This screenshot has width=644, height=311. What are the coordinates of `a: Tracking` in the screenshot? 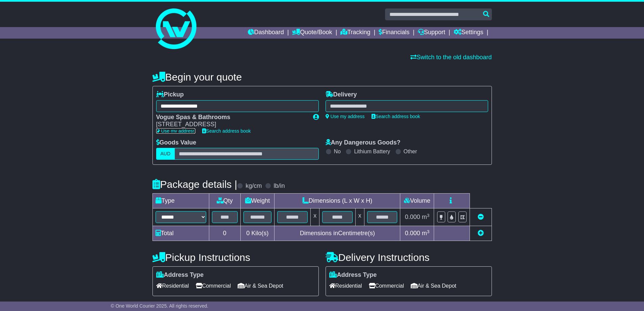 It's located at (355, 33).